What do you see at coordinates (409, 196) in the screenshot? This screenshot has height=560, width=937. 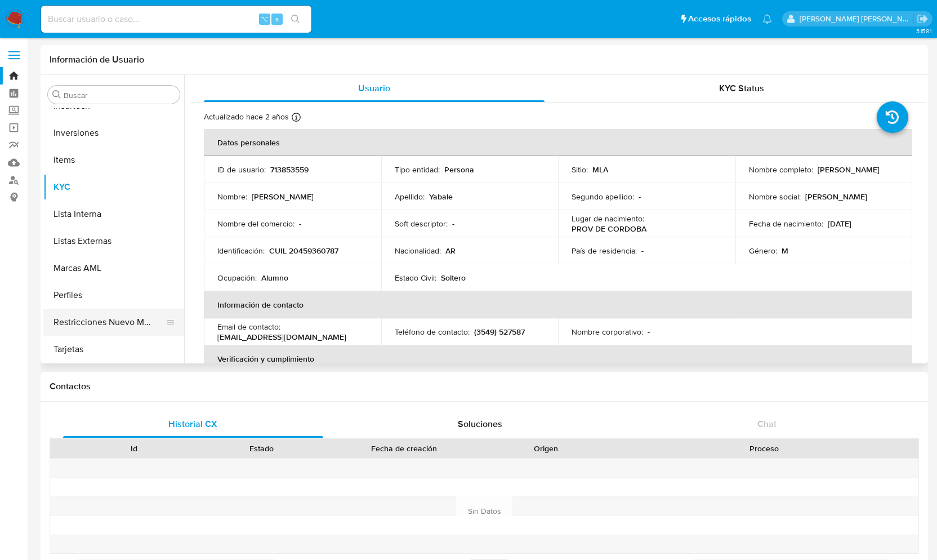 I see `p: Apellido :` at bounding box center [409, 196].